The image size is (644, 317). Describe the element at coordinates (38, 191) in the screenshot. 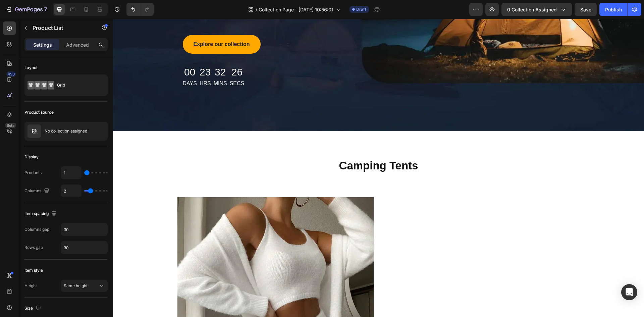

I see `div: Columns` at that location.